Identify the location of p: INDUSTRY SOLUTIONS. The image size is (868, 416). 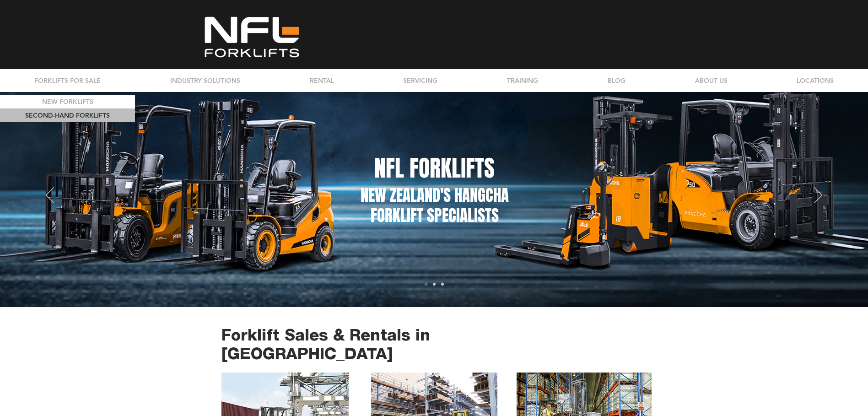
(205, 81).